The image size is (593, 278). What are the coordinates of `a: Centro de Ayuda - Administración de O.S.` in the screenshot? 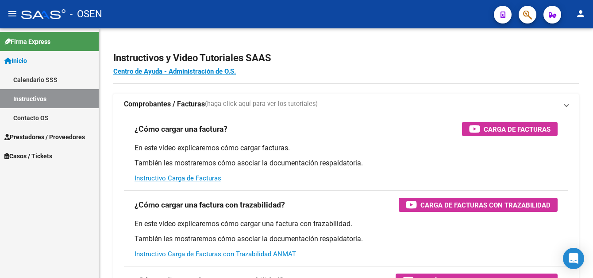 It's located at (174, 71).